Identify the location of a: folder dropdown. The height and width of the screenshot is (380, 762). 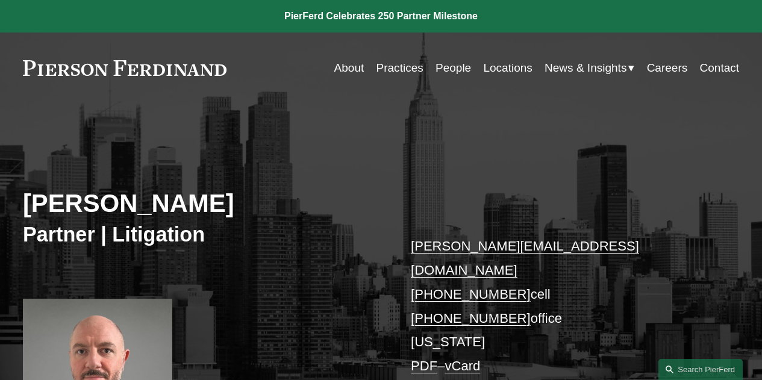
(589, 68).